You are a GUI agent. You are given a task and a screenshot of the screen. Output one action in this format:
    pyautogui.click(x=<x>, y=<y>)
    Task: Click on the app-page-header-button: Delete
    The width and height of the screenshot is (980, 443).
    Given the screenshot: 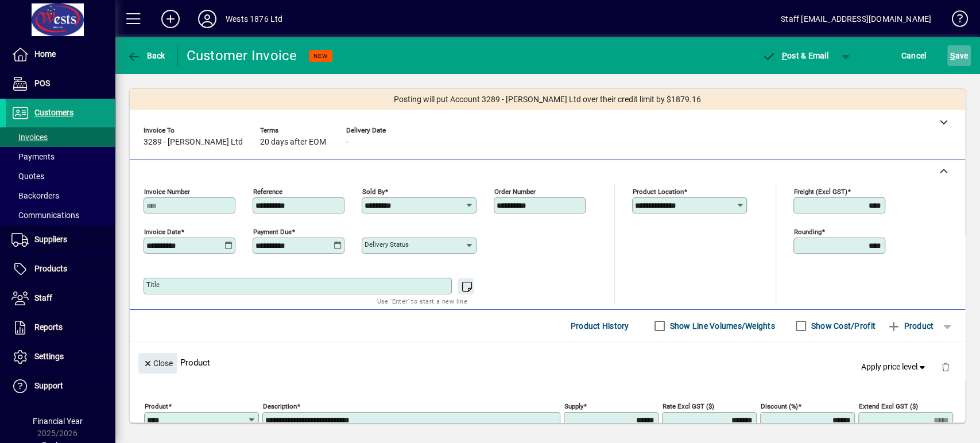 What is the action you would take?
    pyautogui.click(x=946, y=367)
    